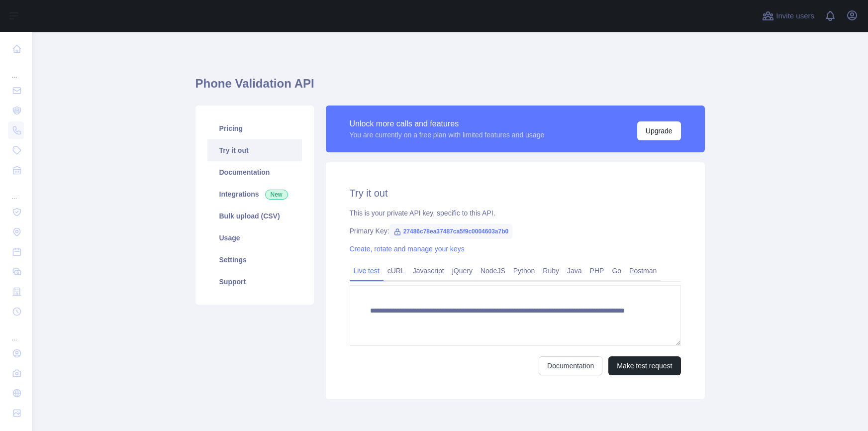 This screenshot has height=431, width=868. Describe the element at coordinates (462, 271) in the screenshot. I see `a: jQuery` at that location.